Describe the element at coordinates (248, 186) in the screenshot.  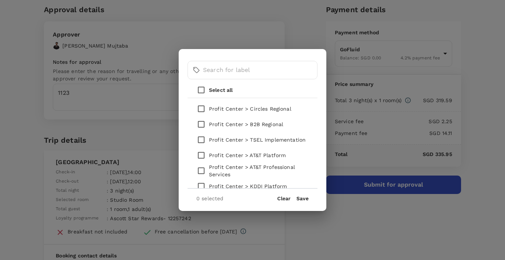
I see `p: Profit Center > KDDI Platform` at that location.